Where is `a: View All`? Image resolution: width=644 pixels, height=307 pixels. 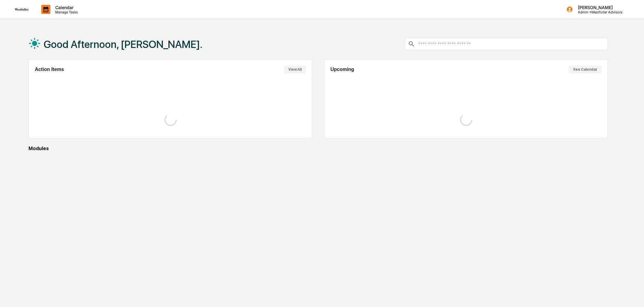 a: View All is located at coordinates (295, 69).